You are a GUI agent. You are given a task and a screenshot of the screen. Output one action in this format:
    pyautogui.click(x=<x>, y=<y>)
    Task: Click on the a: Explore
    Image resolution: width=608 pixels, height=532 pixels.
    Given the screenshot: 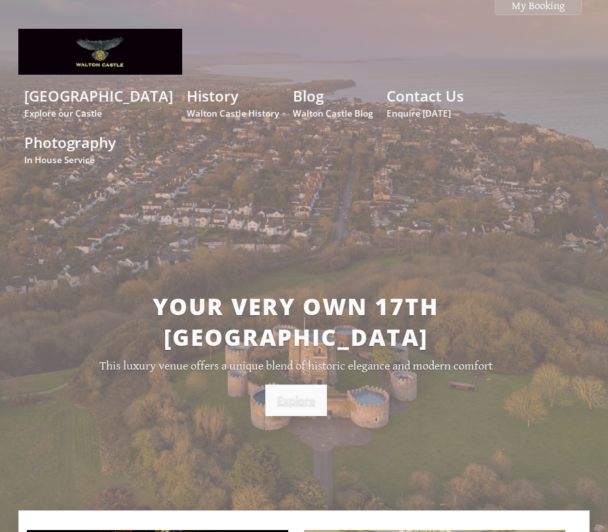 What is the action you would take?
    pyautogui.click(x=296, y=400)
    